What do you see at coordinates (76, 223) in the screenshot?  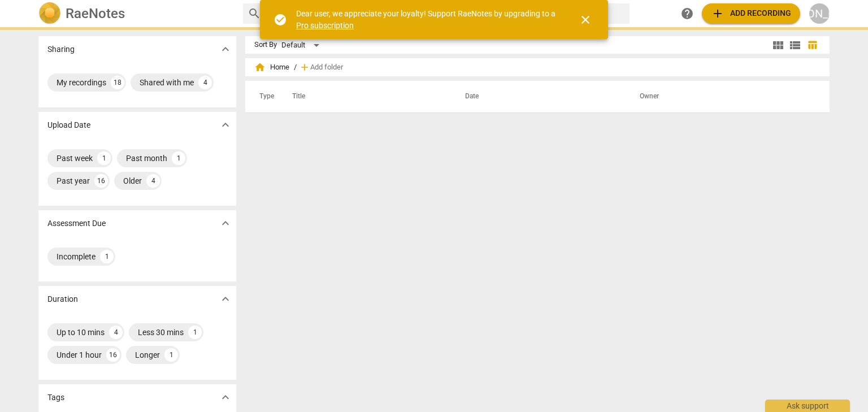 I see `p: Assessment Due` at bounding box center [76, 223].